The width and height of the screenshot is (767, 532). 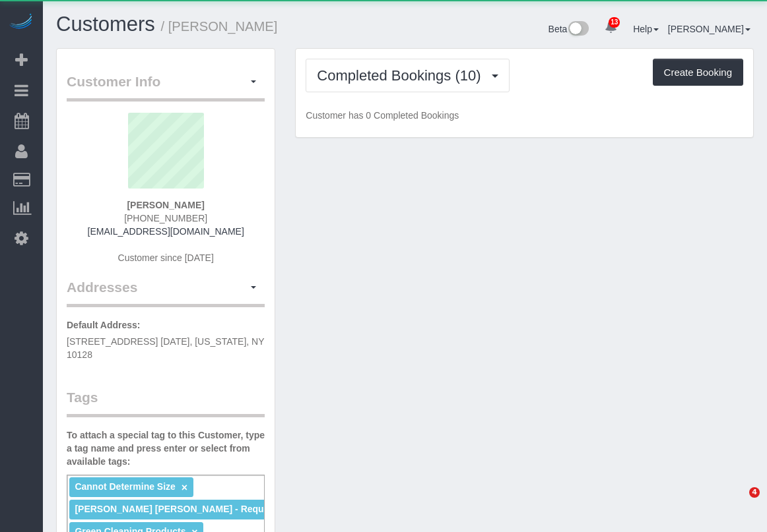 I want to click on span: 13, so click(x=613, y=23).